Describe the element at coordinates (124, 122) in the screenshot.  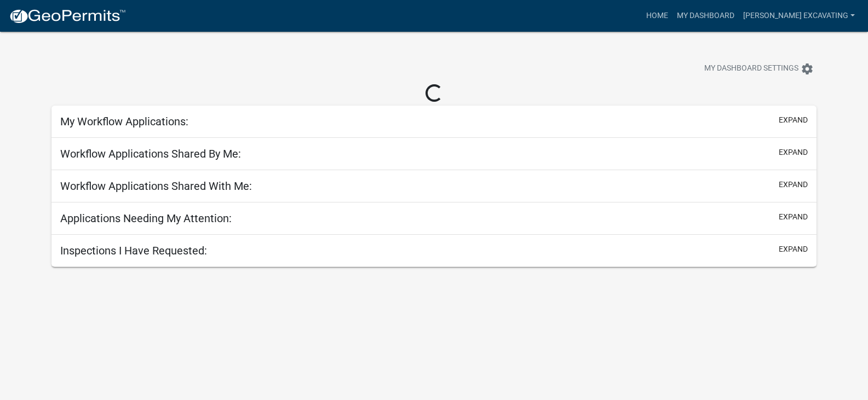
I see `h5: My Workflow Applications:` at that location.